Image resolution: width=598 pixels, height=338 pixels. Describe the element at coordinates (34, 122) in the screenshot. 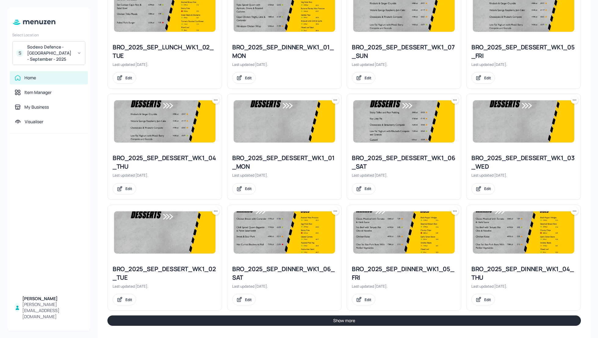

I see `div: Visualiser` at that location.